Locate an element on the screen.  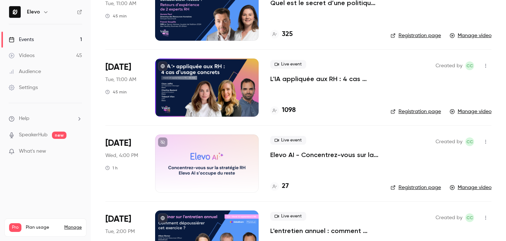
img: Elevo is located at coordinates (15, 12).